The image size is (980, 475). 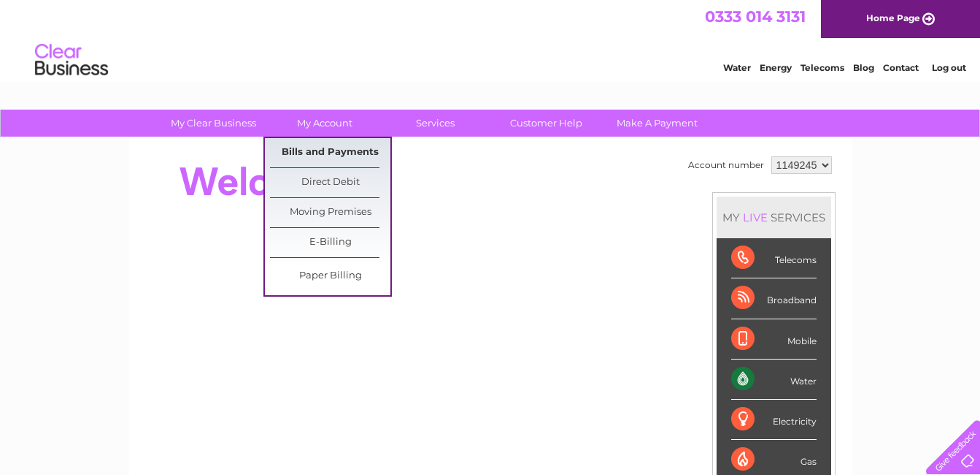 What do you see at coordinates (774, 258) in the screenshot?
I see `div: Telecoms` at bounding box center [774, 258].